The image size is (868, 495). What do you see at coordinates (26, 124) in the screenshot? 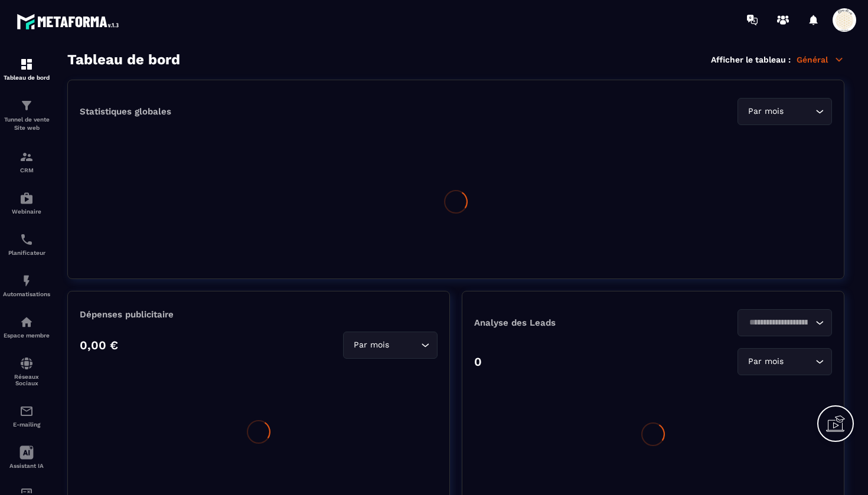
I see `p: Tunnel de vente Site web` at bounding box center [26, 124].